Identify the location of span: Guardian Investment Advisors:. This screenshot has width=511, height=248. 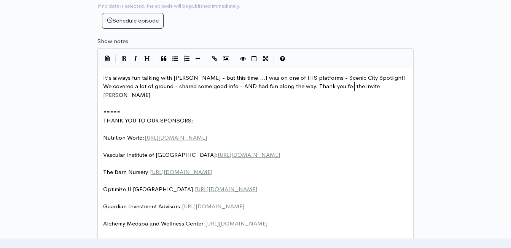
(174, 206).